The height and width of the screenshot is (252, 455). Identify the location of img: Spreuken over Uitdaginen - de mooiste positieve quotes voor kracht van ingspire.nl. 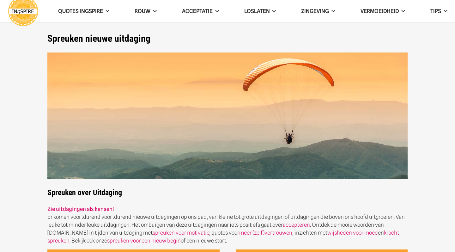
(227, 116).